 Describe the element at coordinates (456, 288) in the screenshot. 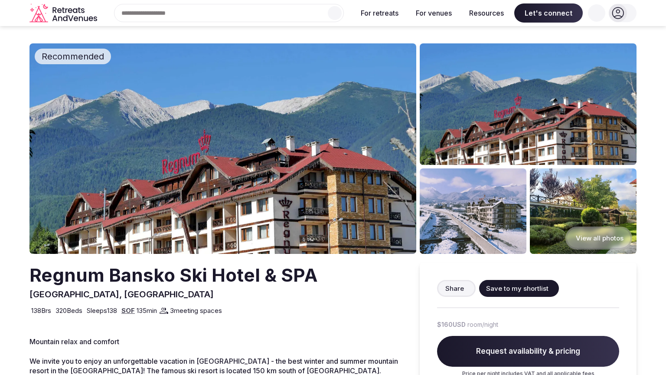

I see `button: Share` at that location.